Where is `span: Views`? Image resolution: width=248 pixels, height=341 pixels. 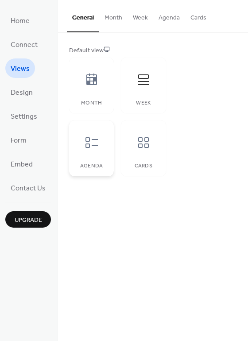
span: Views is located at coordinates (20, 69).